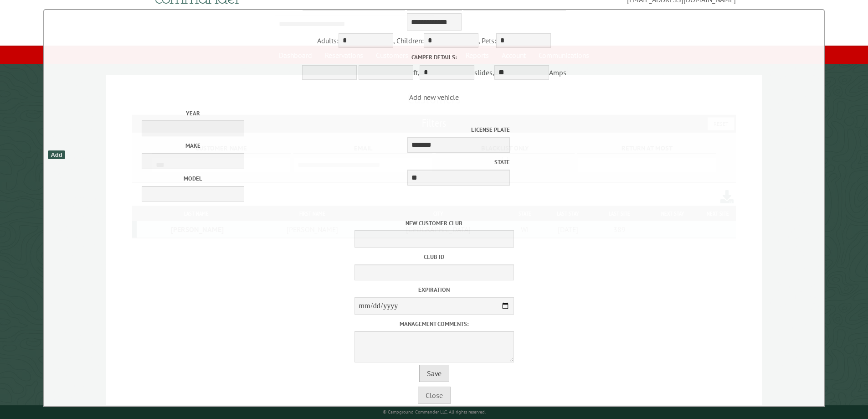  Describe the element at coordinates (433, 67) in the screenshot. I see `div: ft, slides, Amps` at that location.